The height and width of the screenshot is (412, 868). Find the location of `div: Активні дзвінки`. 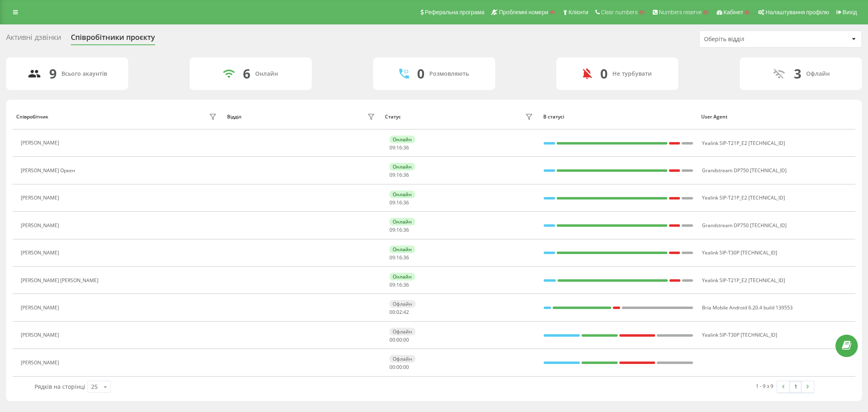

div: Активні дзвінки is located at coordinates (33, 39).